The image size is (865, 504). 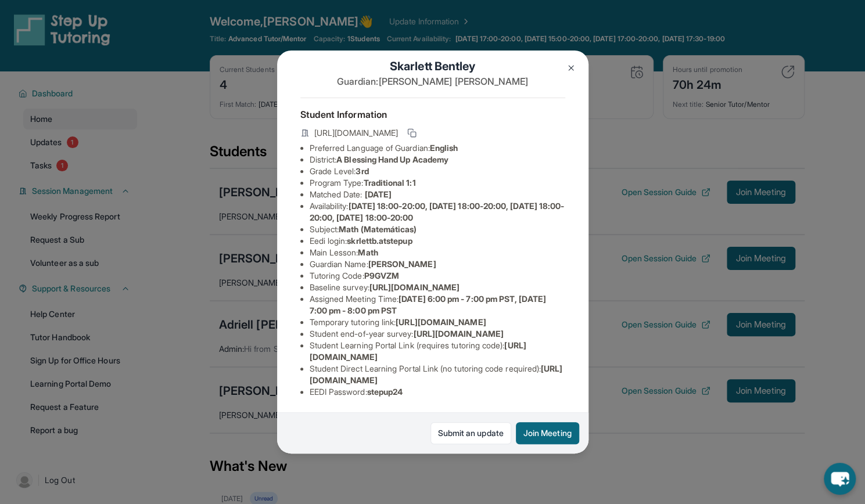 What do you see at coordinates (548, 434) in the screenshot?
I see `button: Join Meeting` at bounding box center [548, 434].